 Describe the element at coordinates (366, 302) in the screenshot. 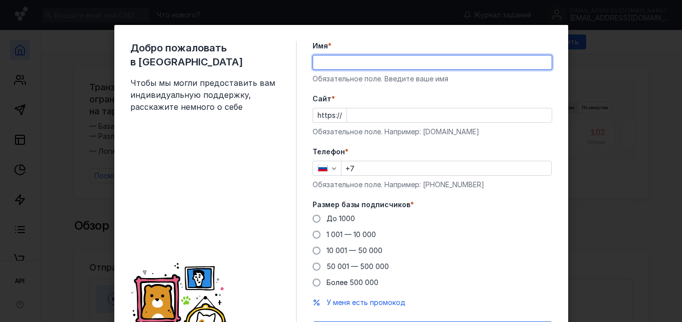

I see `button: У меня есть промокод` at that location.